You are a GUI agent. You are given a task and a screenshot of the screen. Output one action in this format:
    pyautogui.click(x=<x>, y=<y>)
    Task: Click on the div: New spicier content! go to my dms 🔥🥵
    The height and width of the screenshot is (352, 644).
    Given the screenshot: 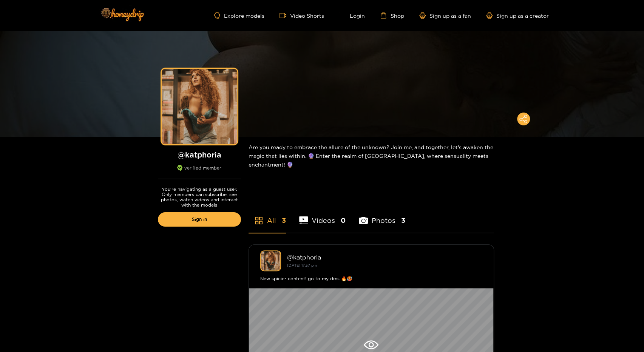 What is the action you would take?
    pyautogui.click(x=371, y=279)
    